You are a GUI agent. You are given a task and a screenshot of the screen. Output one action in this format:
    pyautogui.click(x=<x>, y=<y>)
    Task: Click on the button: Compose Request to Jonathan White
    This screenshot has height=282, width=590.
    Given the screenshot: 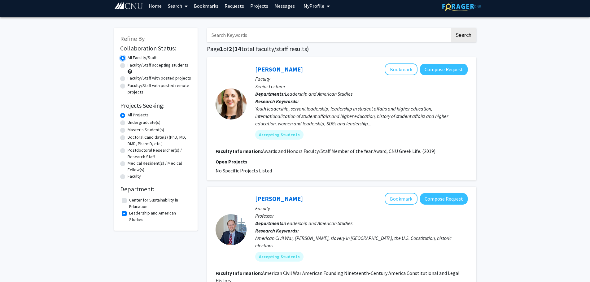 What is the action you would take?
    pyautogui.click(x=444, y=199)
    